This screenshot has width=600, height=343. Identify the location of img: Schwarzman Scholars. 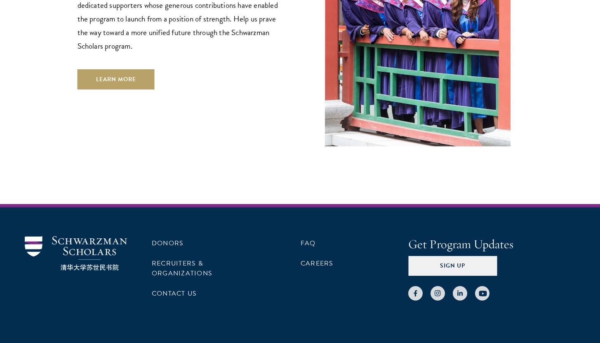
(76, 253).